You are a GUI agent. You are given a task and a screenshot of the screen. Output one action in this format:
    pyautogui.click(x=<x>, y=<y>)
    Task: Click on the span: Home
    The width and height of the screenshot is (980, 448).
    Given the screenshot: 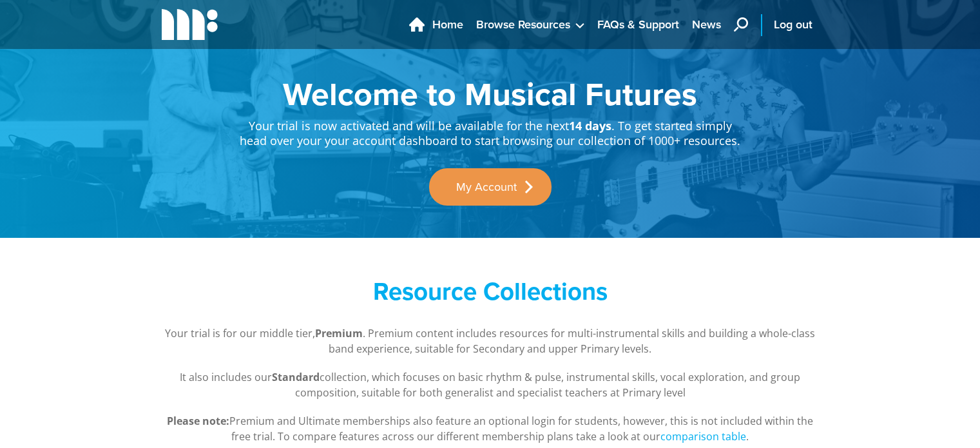 What is the action you would take?
    pyautogui.click(x=448, y=24)
    